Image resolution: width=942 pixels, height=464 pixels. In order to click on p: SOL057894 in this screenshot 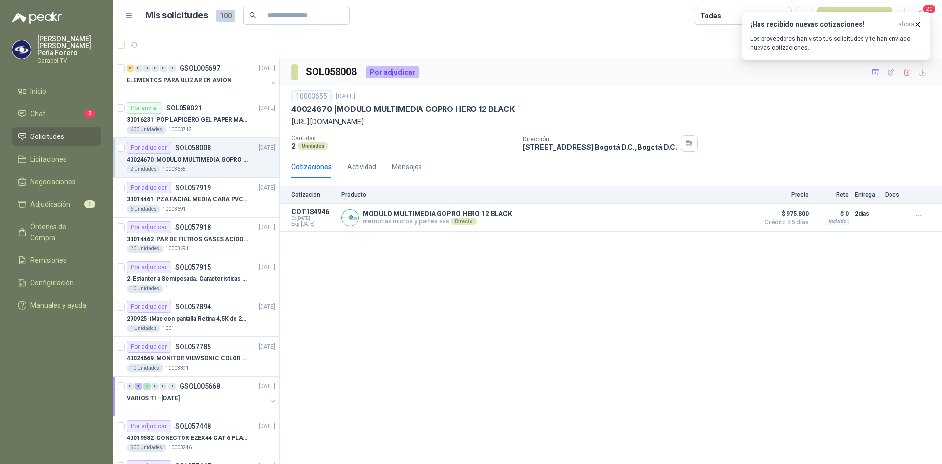, I will do `click(193, 307)`.